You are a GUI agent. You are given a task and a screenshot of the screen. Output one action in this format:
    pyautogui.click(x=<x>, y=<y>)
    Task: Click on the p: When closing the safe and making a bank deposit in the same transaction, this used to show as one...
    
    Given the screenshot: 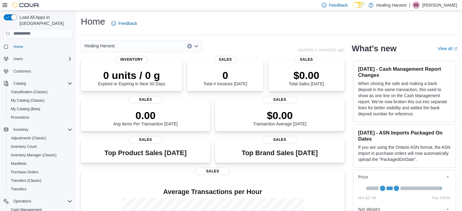 What is the action you would take?
    pyautogui.click(x=404, y=99)
    